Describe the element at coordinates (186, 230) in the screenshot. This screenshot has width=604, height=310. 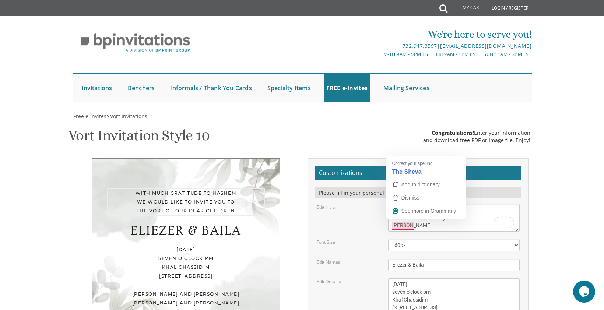
I see `div: Eliezer & Baila` at that location.